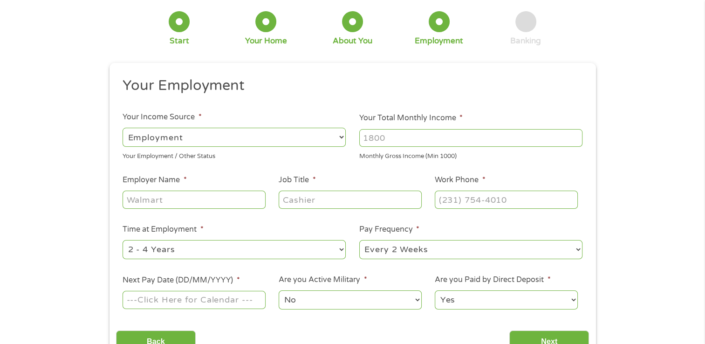  Describe the element at coordinates (349, 86) in the screenshot. I see `h2: Your Employment` at that location.